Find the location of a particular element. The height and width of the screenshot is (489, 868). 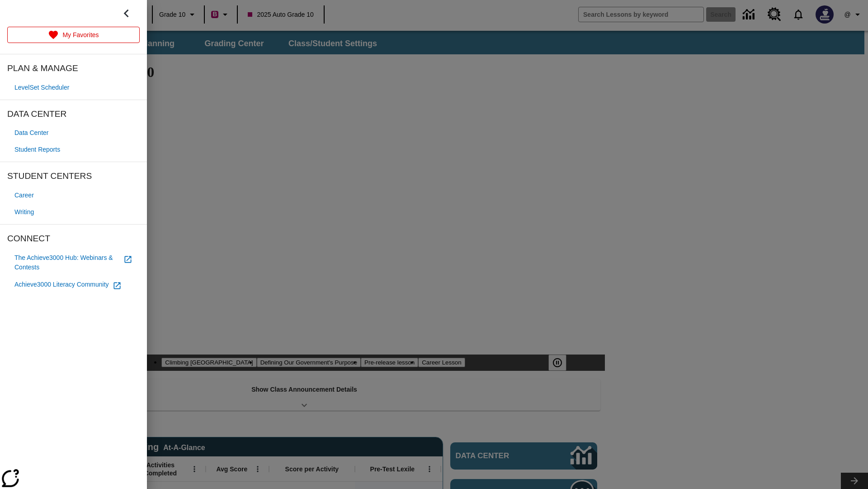

a: Data Center is located at coordinates (74, 132).